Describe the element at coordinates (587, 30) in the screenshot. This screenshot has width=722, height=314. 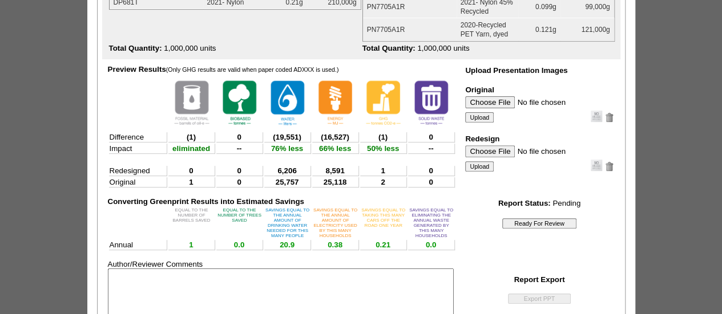
I see `td: 121,000g` at that location.